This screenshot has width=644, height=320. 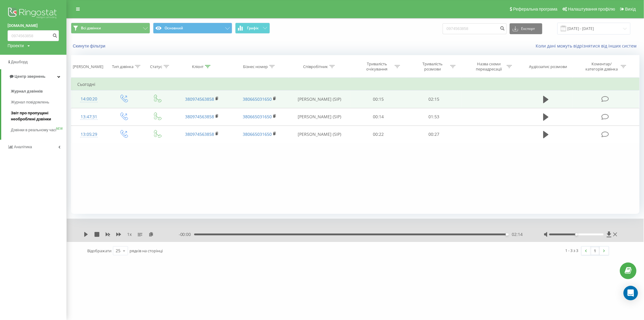 What do you see at coordinates (587, 46) in the screenshot?
I see `a: Коли дані можуть відрізнятися вiд інших систем` at bounding box center [587, 46].